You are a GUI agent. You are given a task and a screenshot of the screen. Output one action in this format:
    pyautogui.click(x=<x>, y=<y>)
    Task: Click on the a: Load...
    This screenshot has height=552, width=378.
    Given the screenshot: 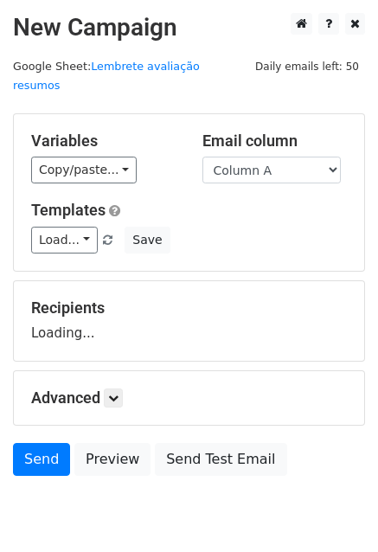 What is the action you would take?
    pyautogui.click(x=64, y=240)
    